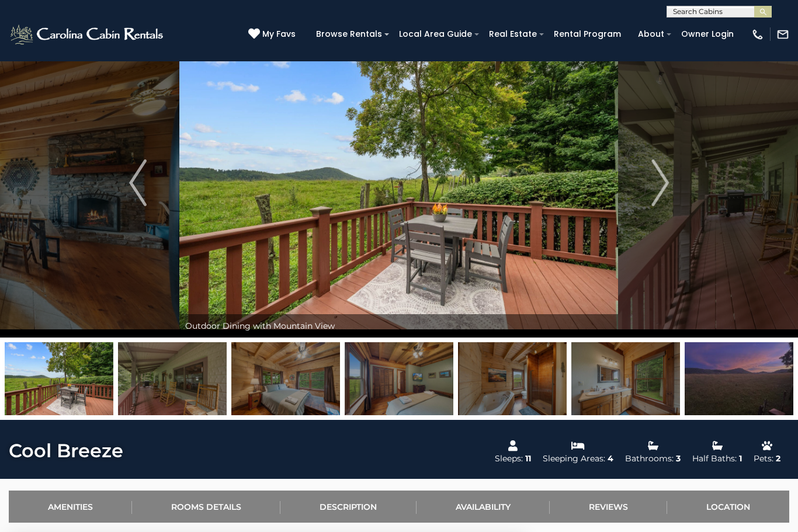 The width and height of the screenshot is (798, 532). I want to click on a: About, so click(651, 34).